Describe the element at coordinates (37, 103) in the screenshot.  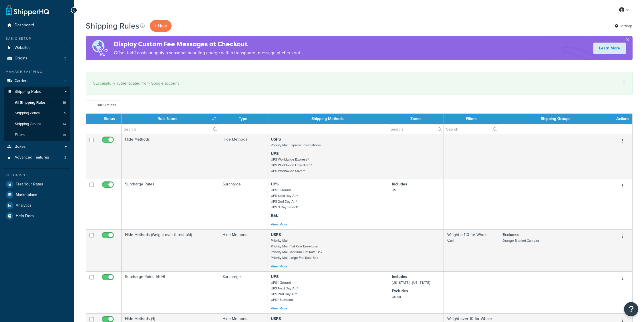
I see `a: All Shipping Rules 19` at that location.